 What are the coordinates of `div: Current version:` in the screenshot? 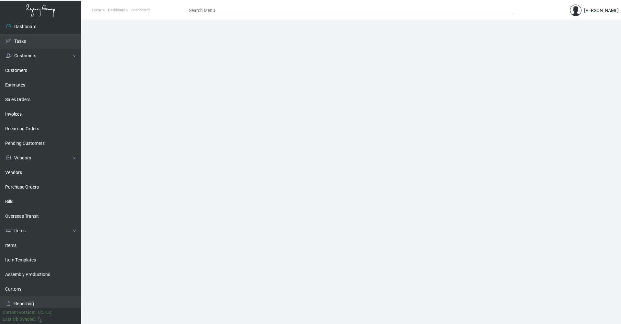 It's located at (19, 312).